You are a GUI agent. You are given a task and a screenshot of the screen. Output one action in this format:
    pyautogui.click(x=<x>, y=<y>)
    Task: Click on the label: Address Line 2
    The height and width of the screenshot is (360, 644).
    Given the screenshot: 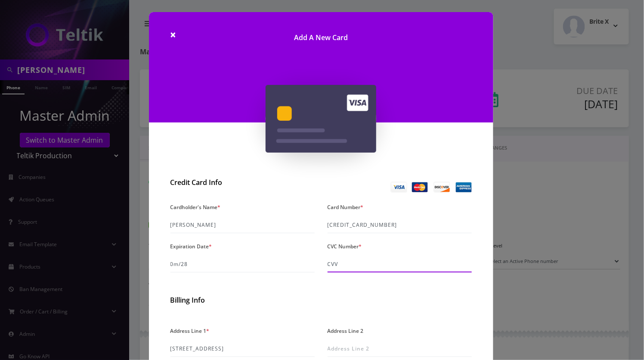 What is the action you would take?
    pyautogui.click(x=345, y=330)
    